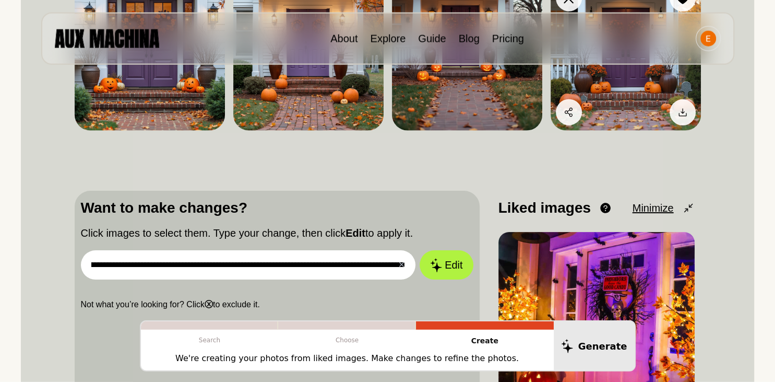  What do you see at coordinates (347, 358) in the screenshot?
I see `p: We're creating your photos from liked images. Make changes to refine the photos.` at bounding box center [347, 358].